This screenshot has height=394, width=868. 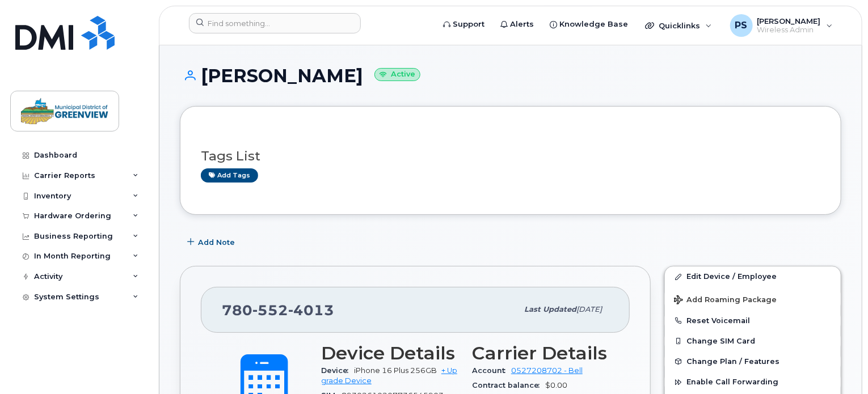 What do you see at coordinates (216, 242) in the screenshot?
I see `span: Add Note` at bounding box center [216, 242].